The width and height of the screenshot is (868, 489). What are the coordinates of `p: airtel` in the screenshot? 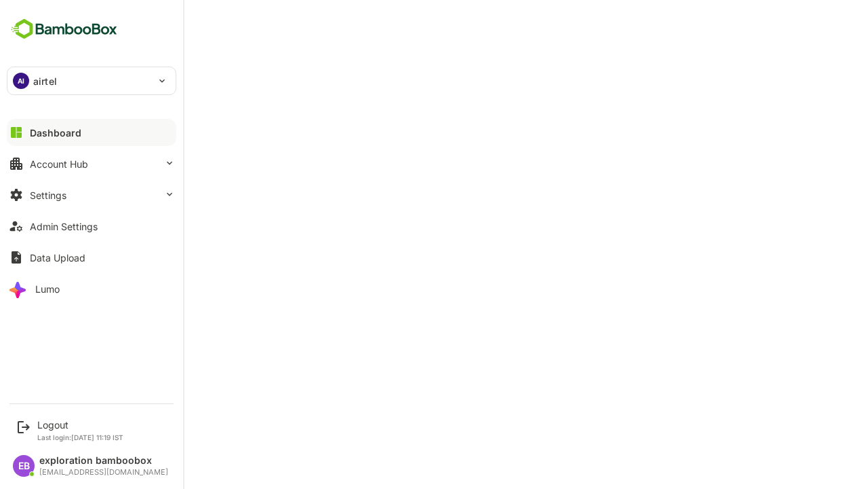 It's located at (45, 81).